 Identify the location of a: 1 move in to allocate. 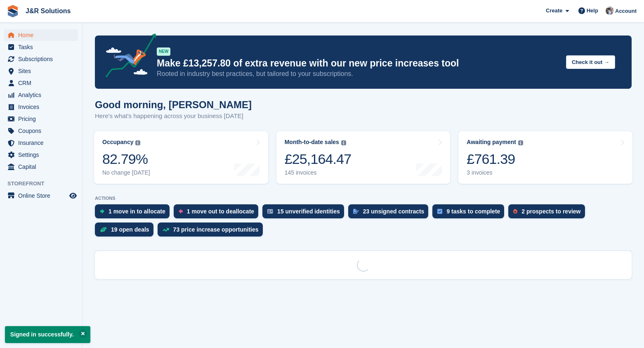
(134, 214).